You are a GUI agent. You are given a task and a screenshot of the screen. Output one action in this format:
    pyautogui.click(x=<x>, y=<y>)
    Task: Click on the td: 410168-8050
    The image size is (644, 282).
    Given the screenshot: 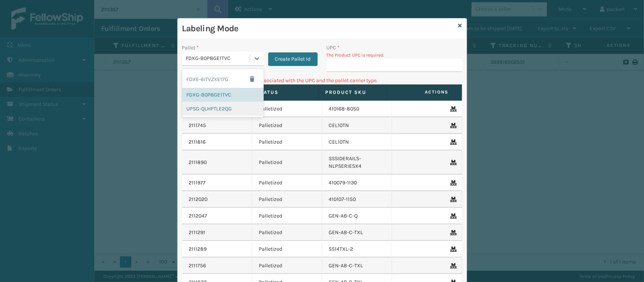 What is the action you would take?
    pyautogui.click(x=357, y=109)
    